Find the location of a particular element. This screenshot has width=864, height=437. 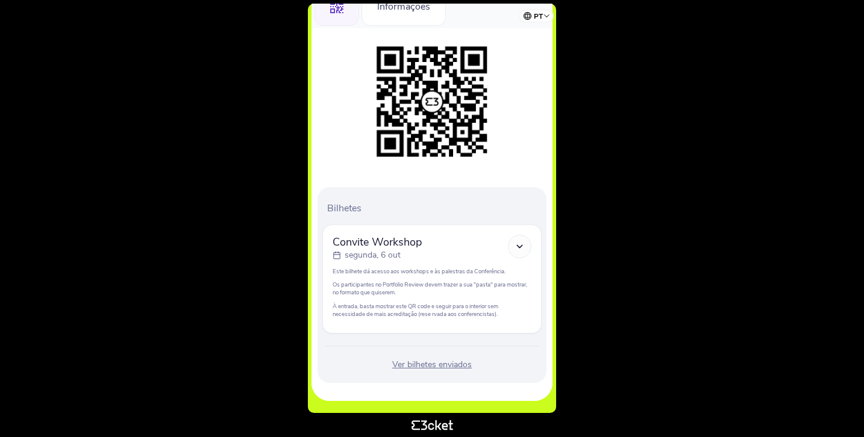

p: segunda, 6 out is located at coordinates (372, 255).